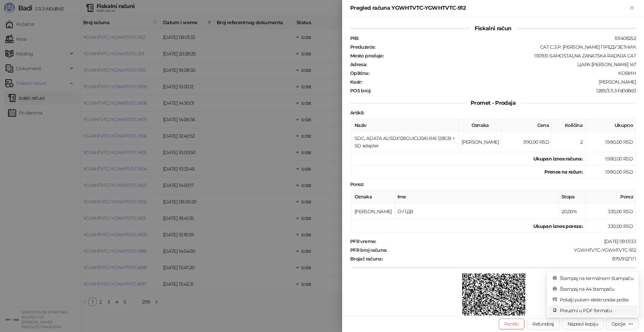 This screenshot has height=332, width=644. I want to click on th: Količina, so click(569, 125).